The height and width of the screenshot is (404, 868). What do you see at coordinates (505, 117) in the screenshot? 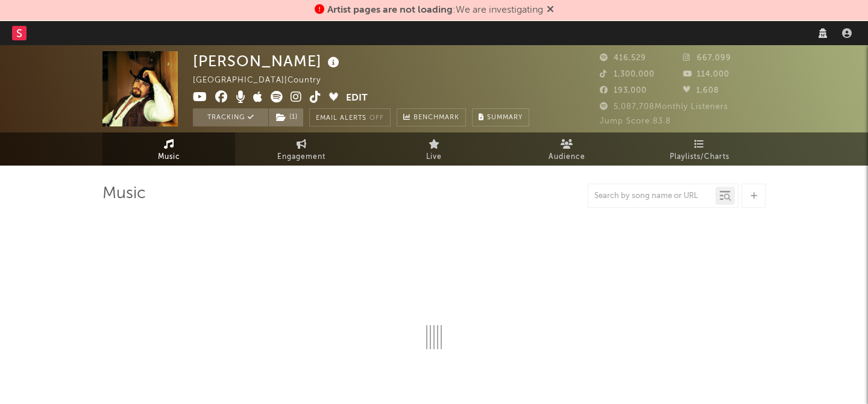
I see `span: Summary` at bounding box center [505, 117].